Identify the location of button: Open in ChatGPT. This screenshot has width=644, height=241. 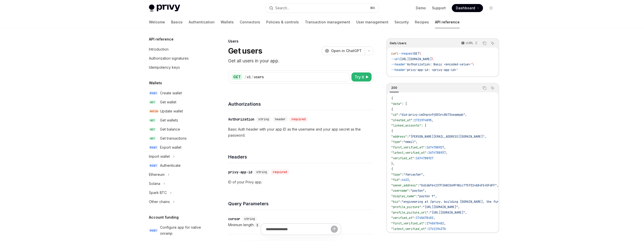
(343, 51).